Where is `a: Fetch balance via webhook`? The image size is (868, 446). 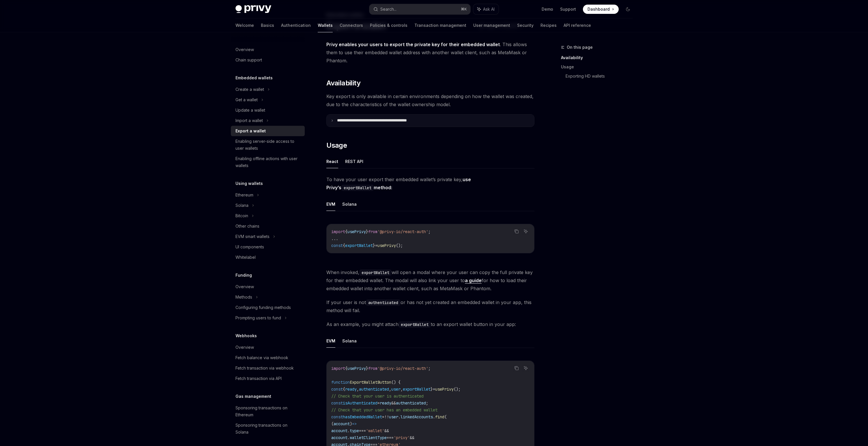 a: Fetch balance via webhook is located at coordinates (267, 358).